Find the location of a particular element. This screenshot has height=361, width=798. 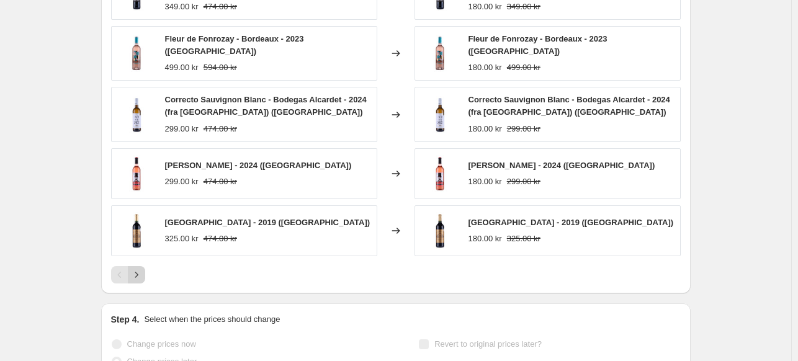

div: 499.00 kr is located at coordinates (182, 68).